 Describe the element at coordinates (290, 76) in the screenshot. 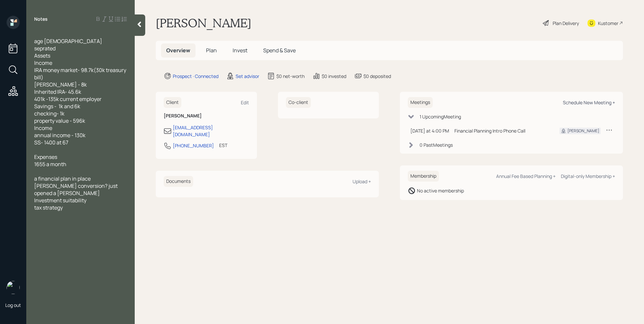

I see `div: $0 net-worth` at that location.